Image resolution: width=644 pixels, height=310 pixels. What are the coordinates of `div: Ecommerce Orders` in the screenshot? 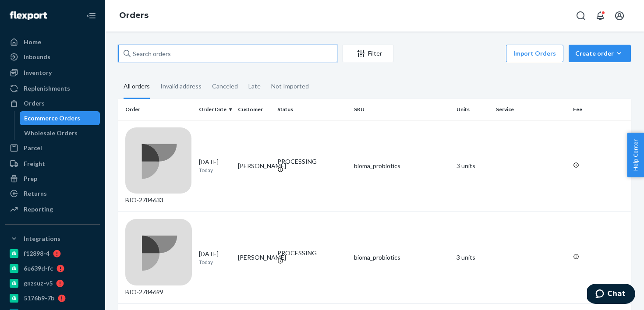 It's located at (52, 119).